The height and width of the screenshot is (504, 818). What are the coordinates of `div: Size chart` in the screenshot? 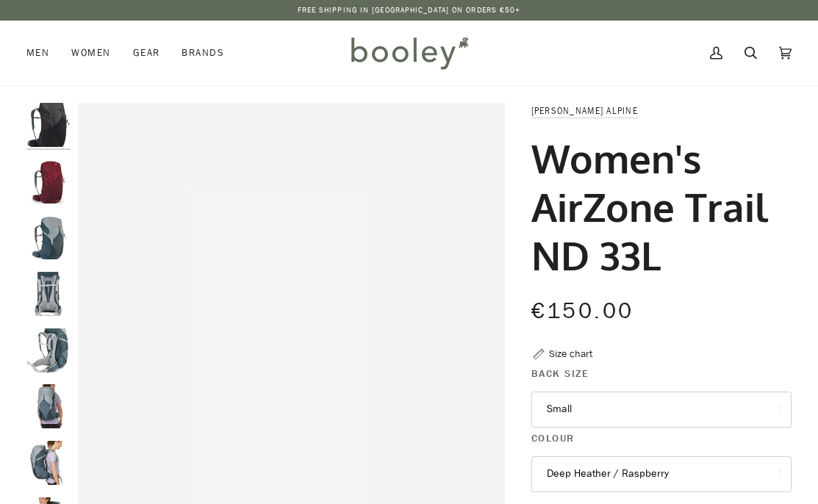 It's located at (570, 353).